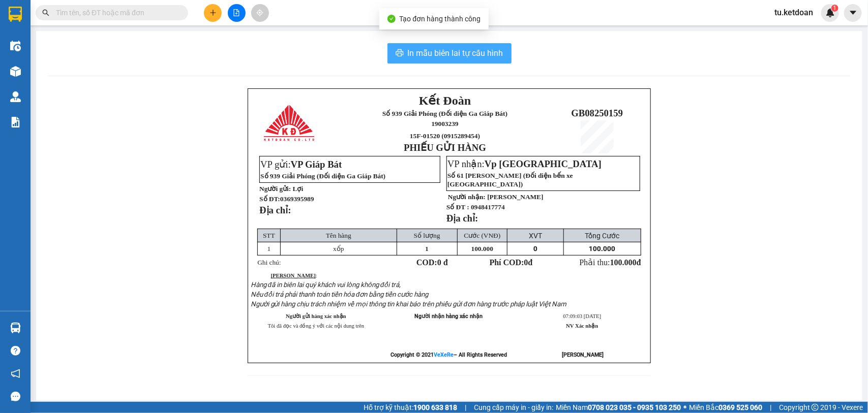 The height and width of the screenshot is (413, 868). Describe the element at coordinates (444, 123) in the screenshot. I see `span: 19003239` at that location.